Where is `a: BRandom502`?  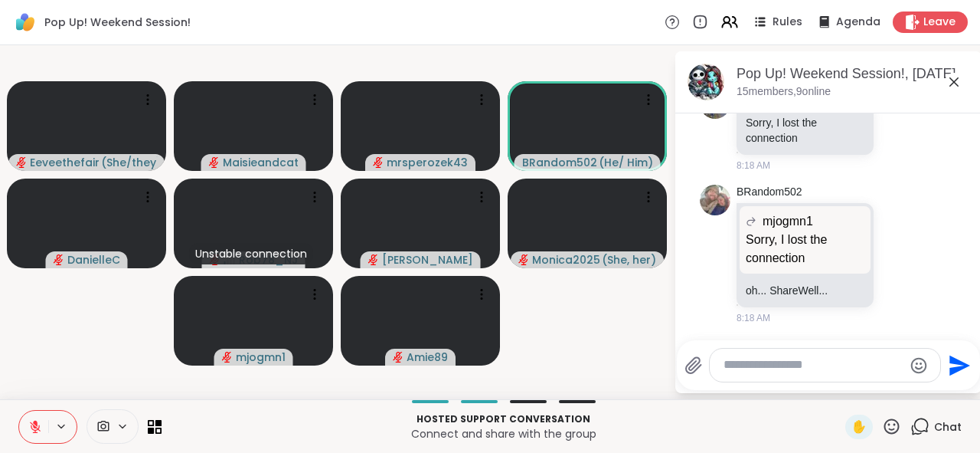
a: BRandom502 is located at coordinates (770, 193).